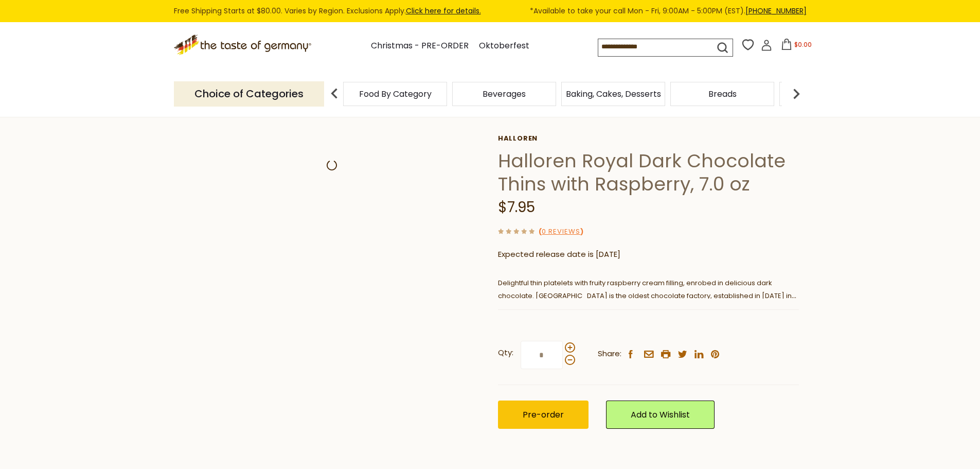  I want to click on a: Breads, so click(722, 94).